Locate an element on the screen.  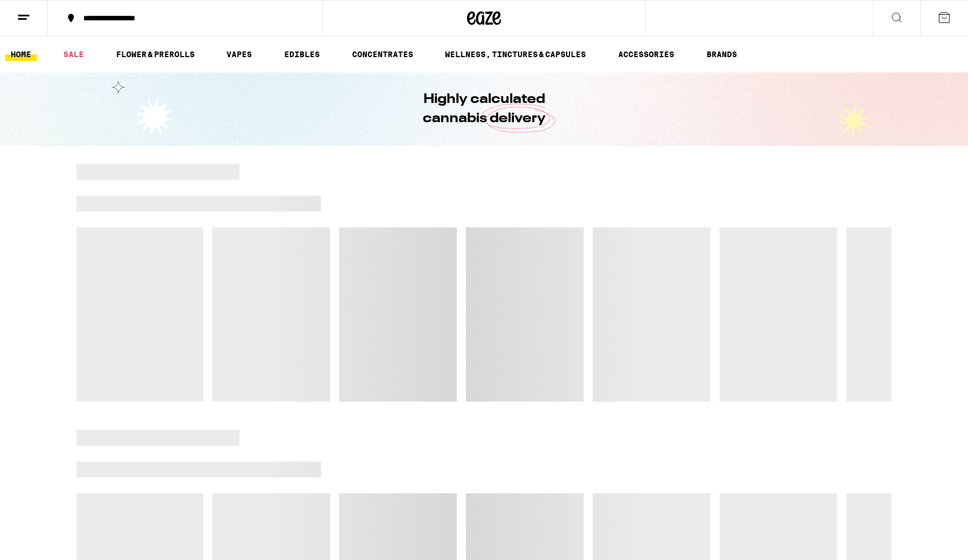
a: CONCENTRATES is located at coordinates (382, 54).